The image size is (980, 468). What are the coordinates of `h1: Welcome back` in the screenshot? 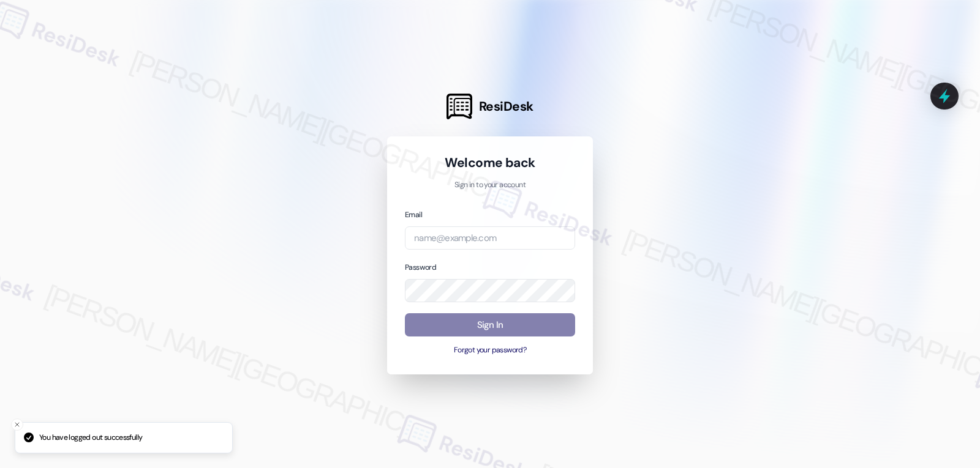 It's located at (490, 163).